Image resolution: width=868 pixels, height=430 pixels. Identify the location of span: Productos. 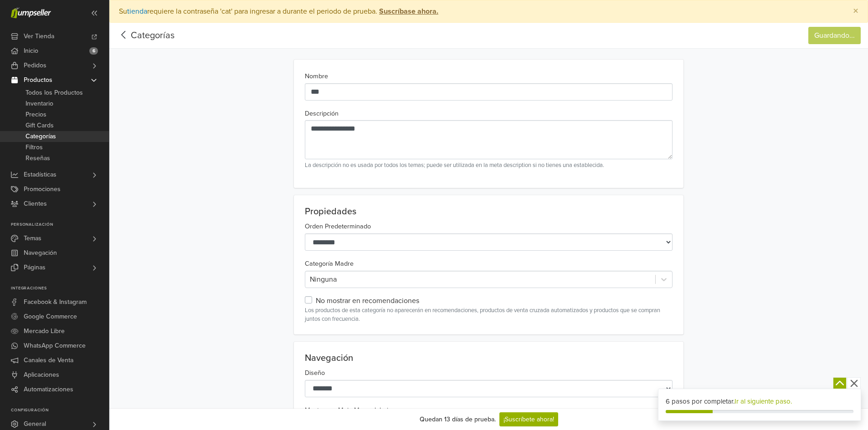
(38, 80).